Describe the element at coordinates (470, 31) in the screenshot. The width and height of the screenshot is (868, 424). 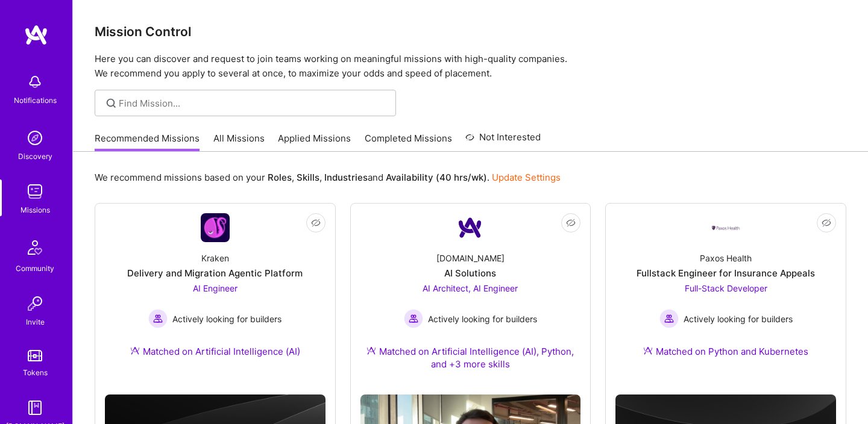
I see `h3: Mission Control` at that location.